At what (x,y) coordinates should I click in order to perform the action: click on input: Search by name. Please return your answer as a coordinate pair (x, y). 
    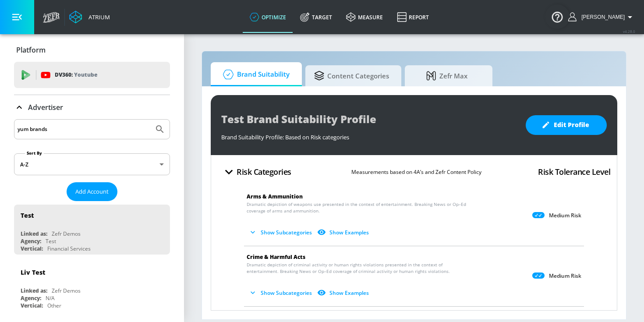
    Looking at the image, I should click on (84, 129).